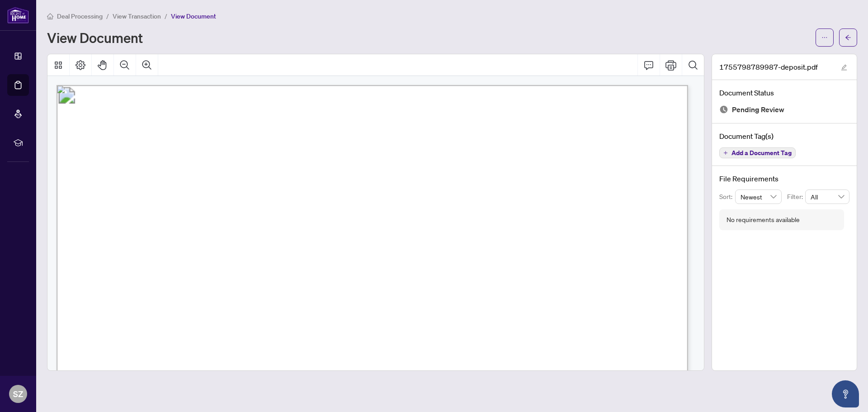 The width and height of the screenshot is (868, 412). I want to click on button: Add a Document Tag, so click(758, 153).